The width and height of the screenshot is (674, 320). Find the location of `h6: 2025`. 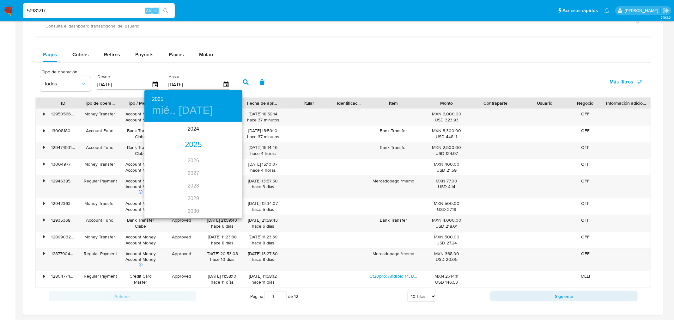

h6: 2025 is located at coordinates (158, 99).